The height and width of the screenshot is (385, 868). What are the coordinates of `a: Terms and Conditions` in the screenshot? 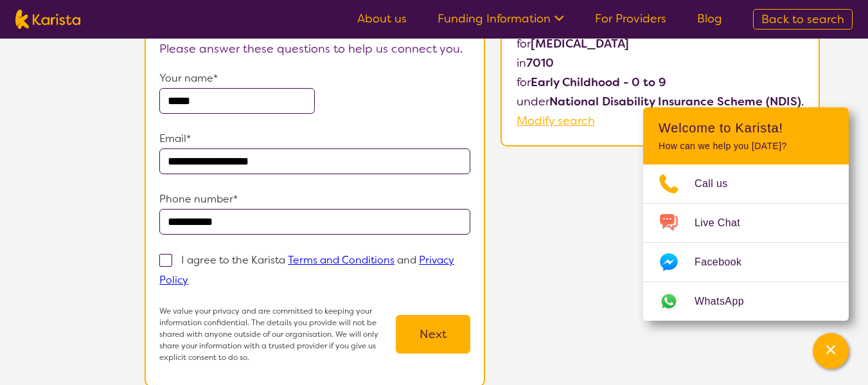 It's located at (341, 259).